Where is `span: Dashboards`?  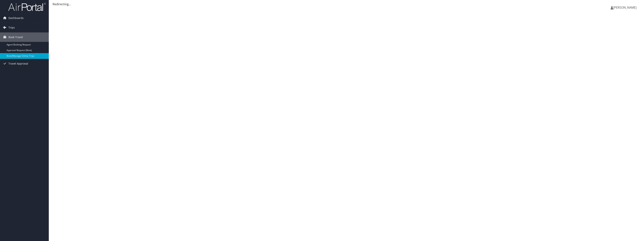
span: Dashboards is located at coordinates (16, 18).